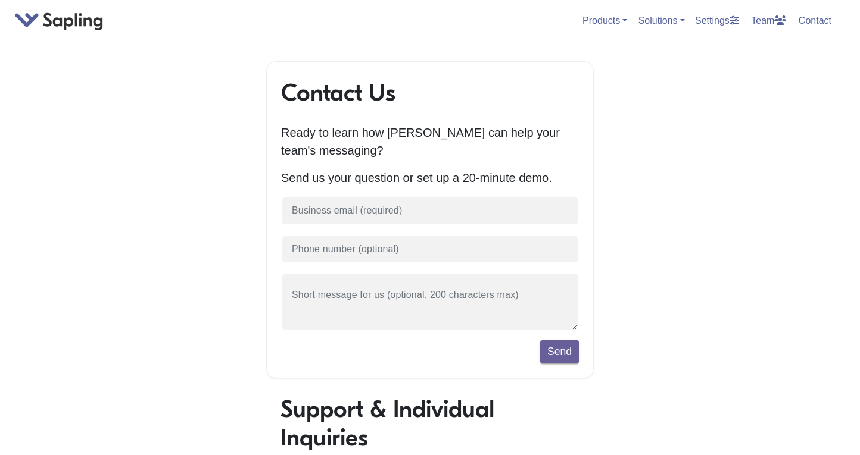  I want to click on input: Phone number (optional), so click(430, 249).